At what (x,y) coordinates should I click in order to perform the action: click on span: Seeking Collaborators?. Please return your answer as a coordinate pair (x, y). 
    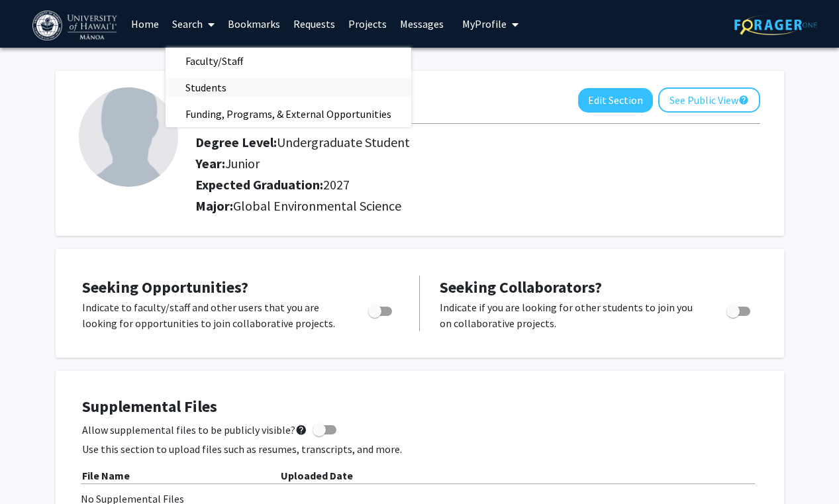
    Looking at the image, I should click on (521, 287).